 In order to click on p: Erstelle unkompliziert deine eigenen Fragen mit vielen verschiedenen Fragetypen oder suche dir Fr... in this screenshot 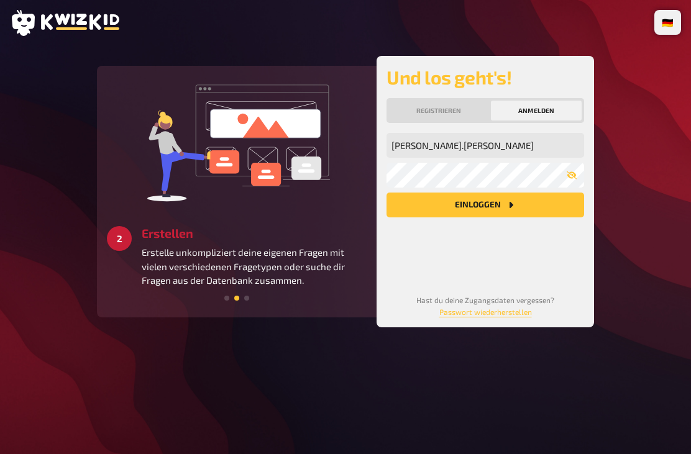, I will do `click(254, 267)`.